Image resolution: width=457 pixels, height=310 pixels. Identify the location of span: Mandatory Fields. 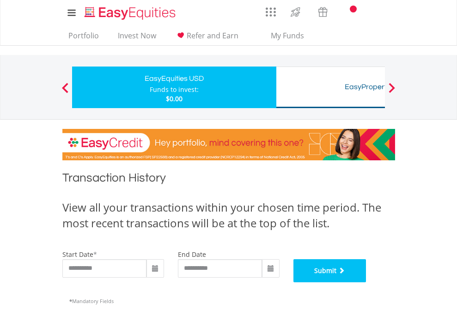
(91, 301).